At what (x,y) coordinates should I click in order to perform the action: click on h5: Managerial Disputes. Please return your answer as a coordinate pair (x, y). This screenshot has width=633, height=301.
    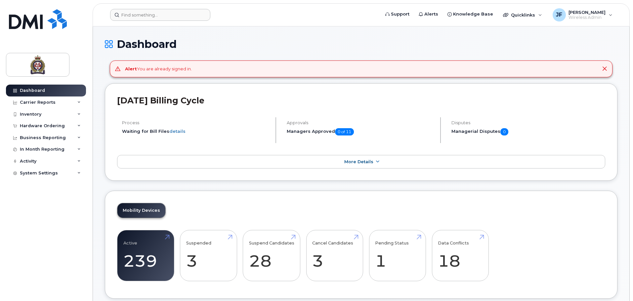
    Looking at the image, I should click on (528, 132).